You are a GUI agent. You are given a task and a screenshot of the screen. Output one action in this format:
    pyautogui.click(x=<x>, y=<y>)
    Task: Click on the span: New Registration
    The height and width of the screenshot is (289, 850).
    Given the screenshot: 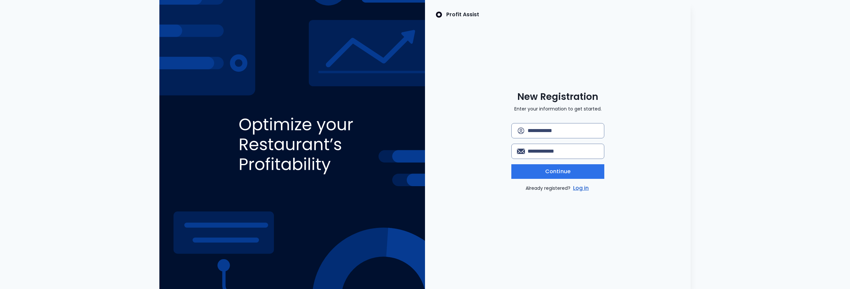 What is the action you would take?
    pyautogui.click(x=558, y=97)
    